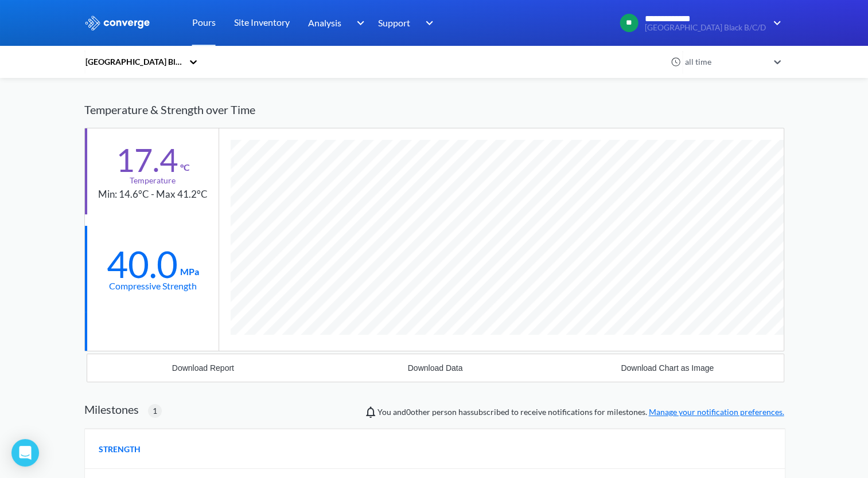  What do you see at coordinates (371, 412) in the screenshot?
I see `img: notifications-icon.svg` at bounding box center [371, 412].